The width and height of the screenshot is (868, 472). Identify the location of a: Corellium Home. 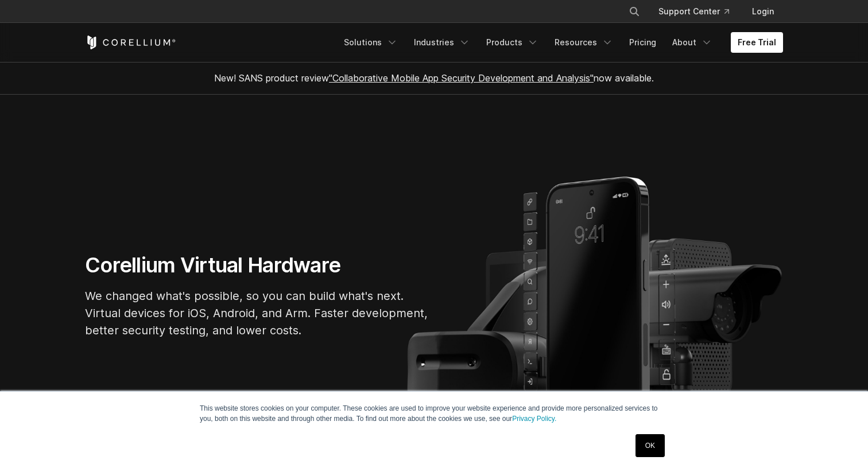
(130, 42).